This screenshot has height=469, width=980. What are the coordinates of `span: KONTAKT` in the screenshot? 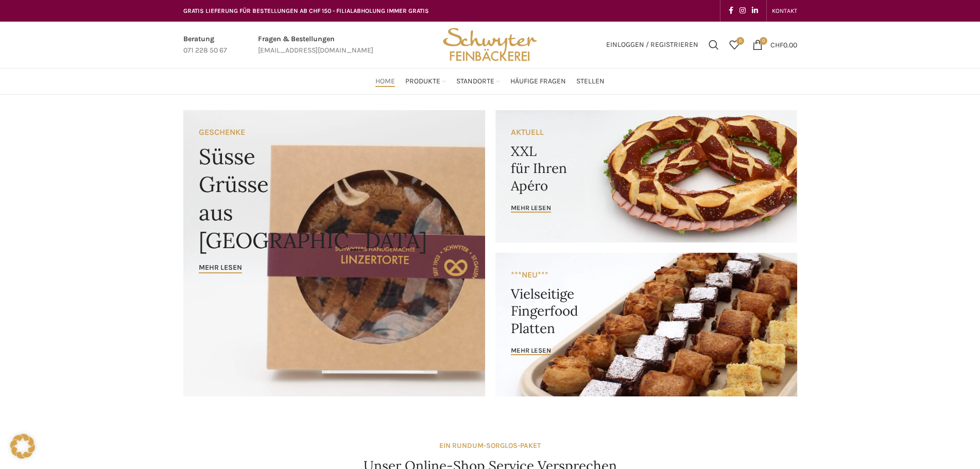 It's located at (784, 10).